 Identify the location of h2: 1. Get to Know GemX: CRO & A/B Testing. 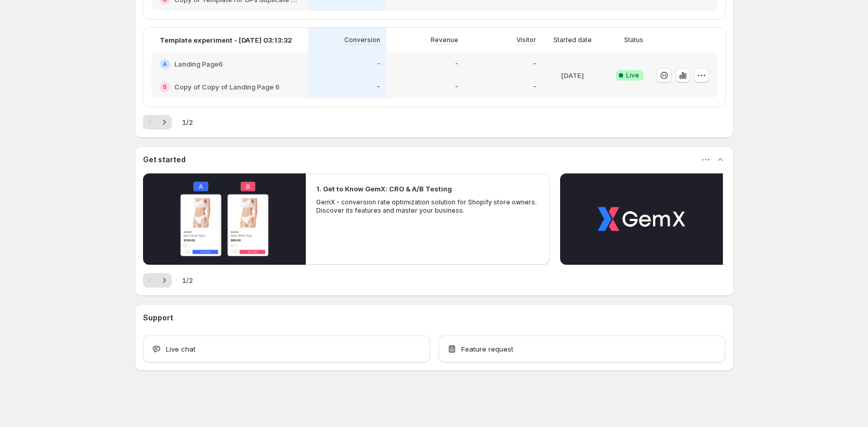
(384, 189).